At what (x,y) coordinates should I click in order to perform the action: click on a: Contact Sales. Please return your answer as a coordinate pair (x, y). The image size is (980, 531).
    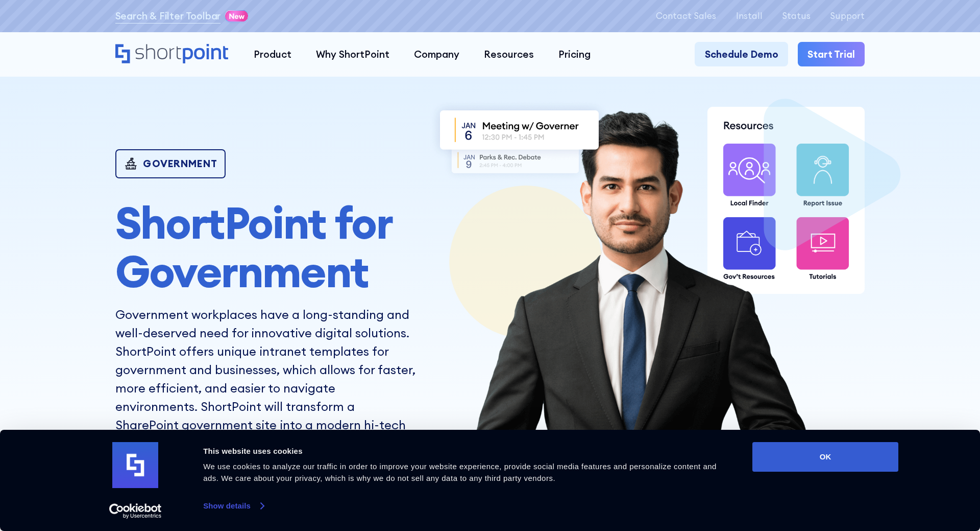
    Looking at the image, I should click on (686, 16).